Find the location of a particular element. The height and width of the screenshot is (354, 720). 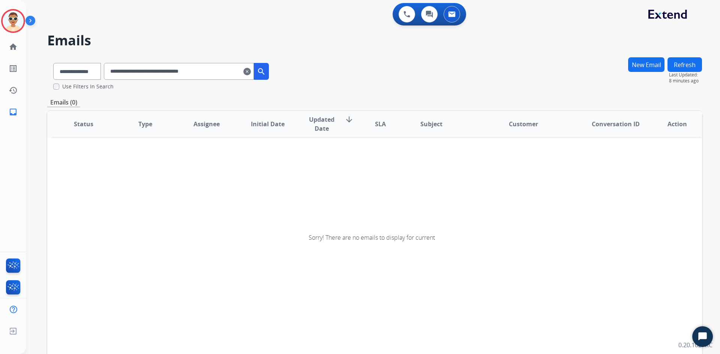

span: Customer is located at coordinates (524, 124).